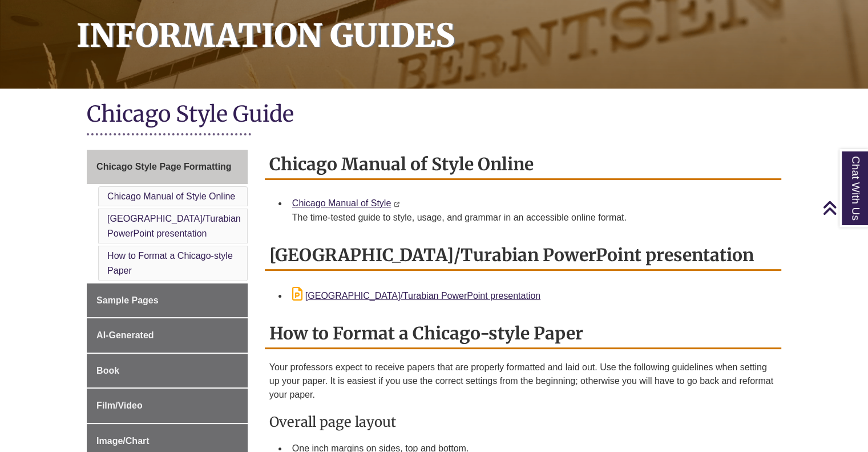  I want to click on p: Your professors expect to receive papers that are properly formatted and laid out. Use the follow..., so click(523, 381).